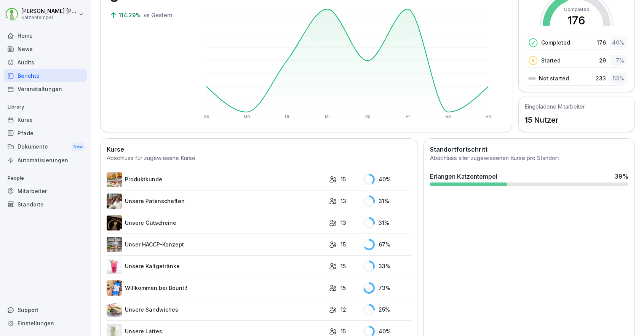 The width and height of the screenshot is (644, 336). Describe the element at coordinates (554, 78) in the screenshot. I see `p: Not started` at that location.